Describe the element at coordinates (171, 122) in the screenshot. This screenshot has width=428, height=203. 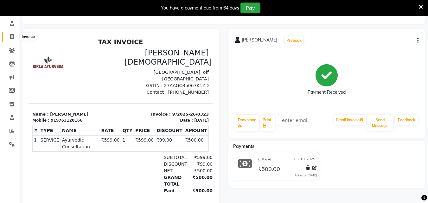
I see `div: ₹599.00` at that location.